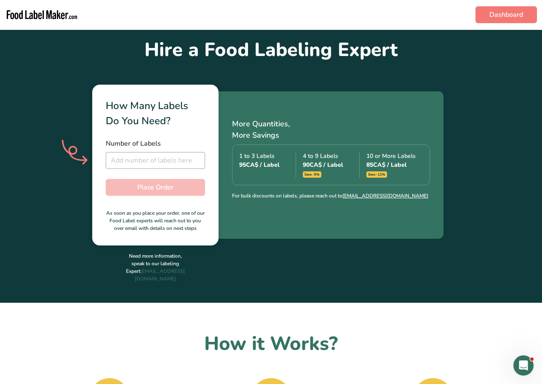 Image resolution: width=542 pixels, height=384 pixels. I want to click on div: 1 to 3 Labels, so click(267, 165).